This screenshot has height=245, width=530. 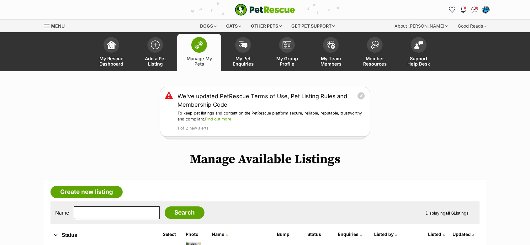 I want to click on a: My Rescue Dashboard, so click(x=111, y=52).